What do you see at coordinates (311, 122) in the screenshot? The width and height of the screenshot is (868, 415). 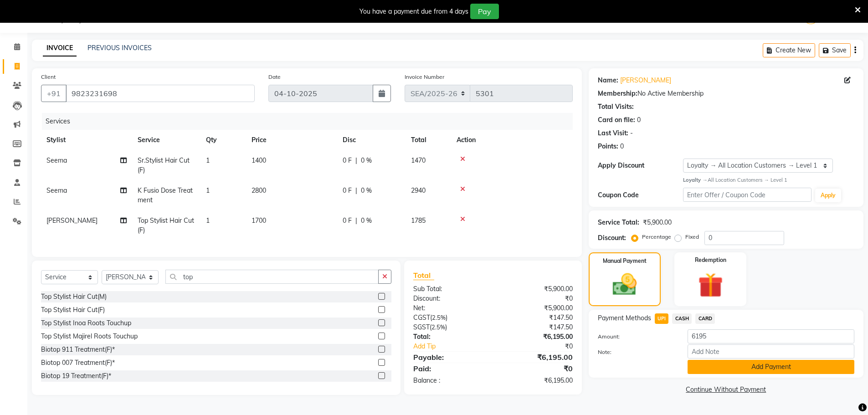 I see `div: Services` at bounding box center [311, 122].